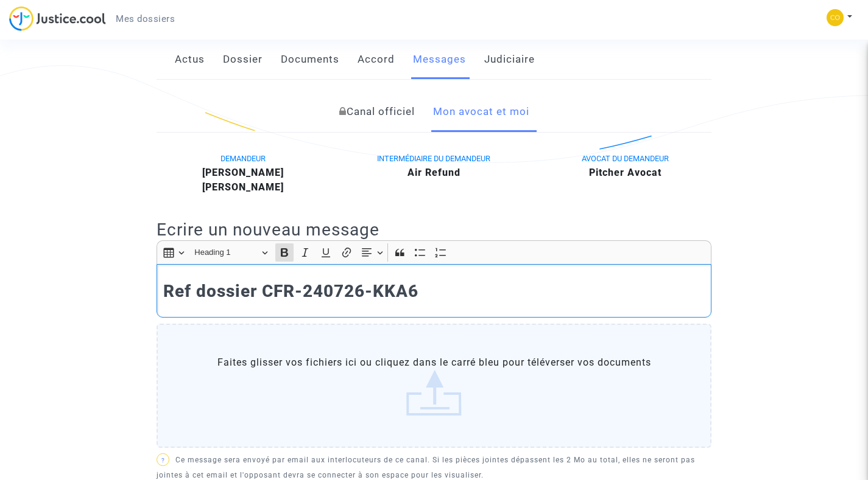  What do you see at coordinates (242, 59) in the screenshot?
I see `a: Dossier` at bounding box center [242, 59].